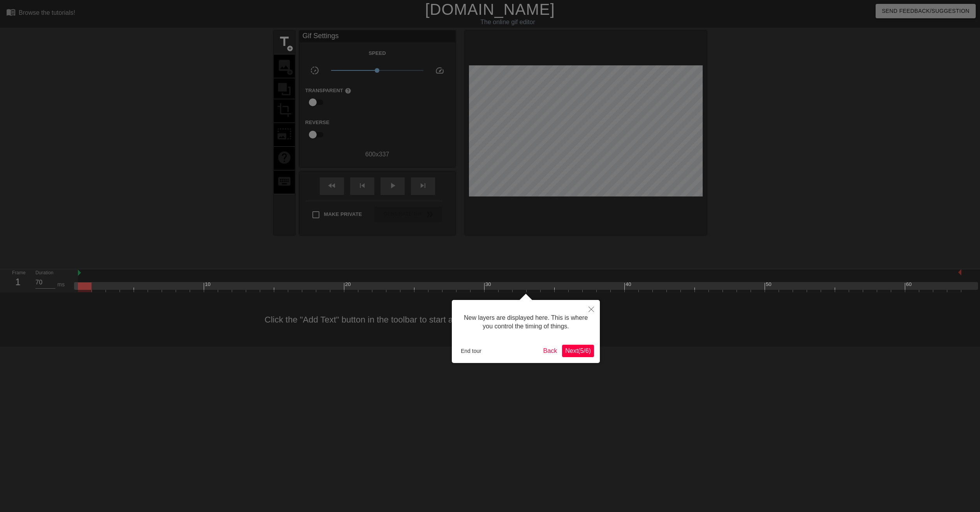 This screenshot has width=980, height=512. What do you see at coordinates (578, 351) in the screenshot?
I see `button: Next` at bounding box center [578, 351].